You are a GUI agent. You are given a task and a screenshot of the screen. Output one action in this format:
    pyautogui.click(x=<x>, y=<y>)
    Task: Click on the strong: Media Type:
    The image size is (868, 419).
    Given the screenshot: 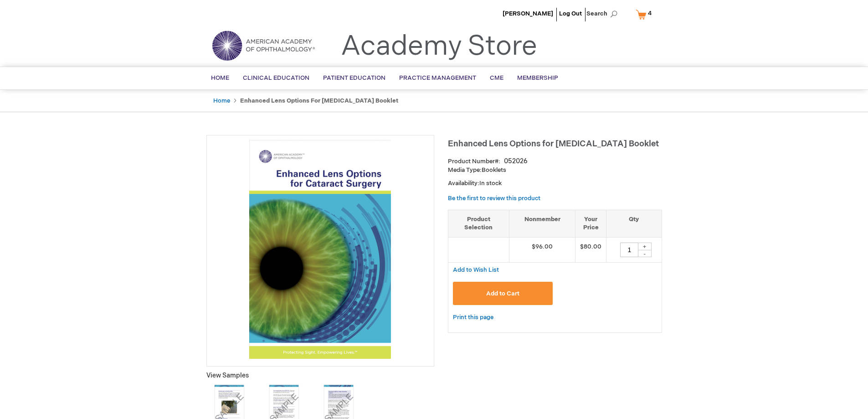 What is the action you would take?
    pyautogui.click(x=465, y=170)
    